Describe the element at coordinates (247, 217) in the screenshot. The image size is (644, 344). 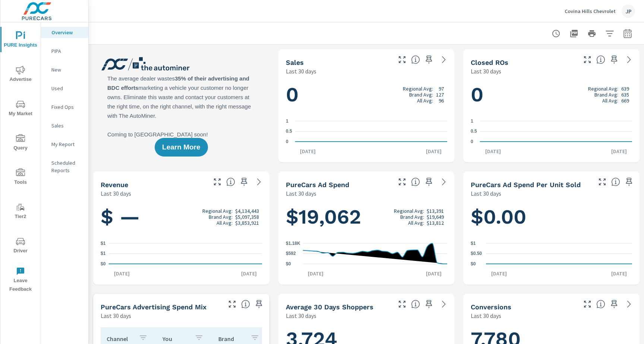
I see `p: $5,097,358` at that location.